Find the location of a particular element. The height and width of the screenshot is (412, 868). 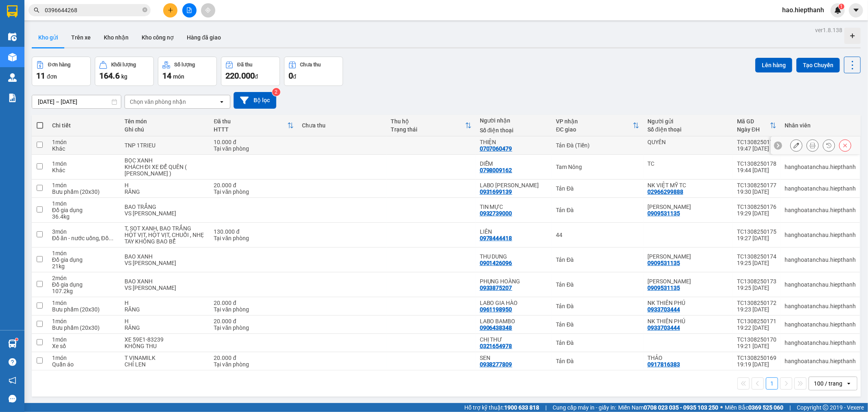

span: notification is located at coordinates (12, 380).